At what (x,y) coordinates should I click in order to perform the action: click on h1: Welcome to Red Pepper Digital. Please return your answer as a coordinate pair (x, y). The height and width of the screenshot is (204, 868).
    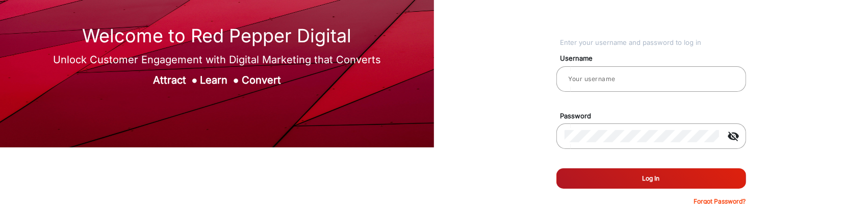
    Looking at the image, I should click on (217, 36).